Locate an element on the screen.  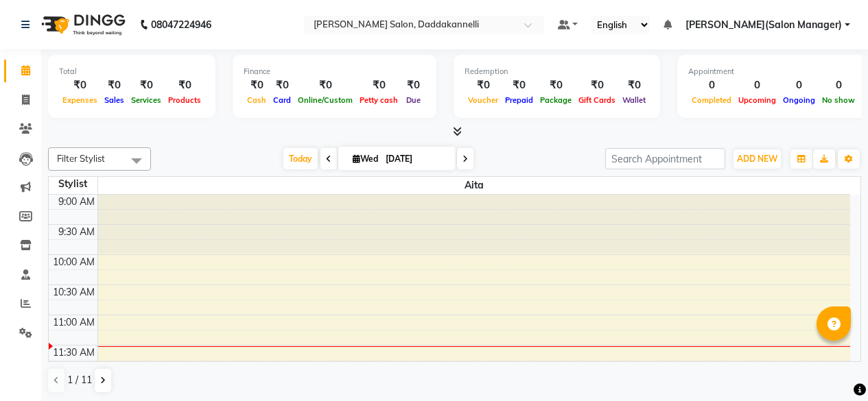
span: Expenses is located at coordinates (79, 100).